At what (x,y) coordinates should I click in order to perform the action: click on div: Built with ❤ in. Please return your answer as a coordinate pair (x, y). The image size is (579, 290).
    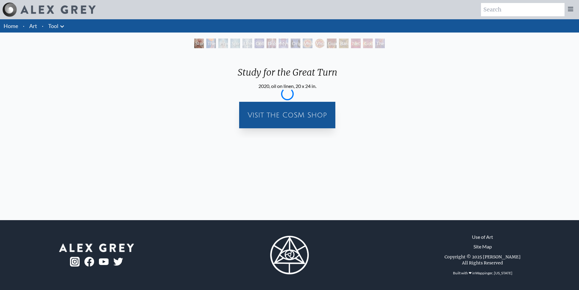
    Looking at the image, I should click on (482, 273).